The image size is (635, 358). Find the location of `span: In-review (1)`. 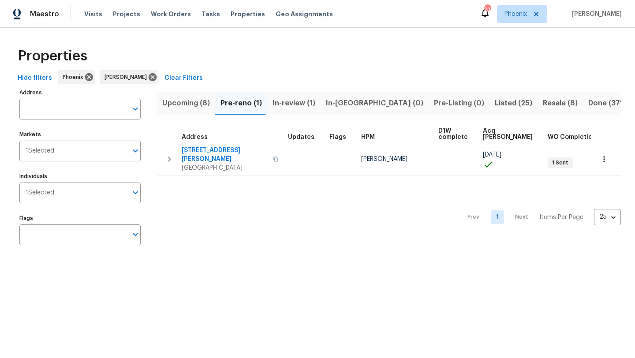

span: In-review (1) is located at coordinates (294, 103).